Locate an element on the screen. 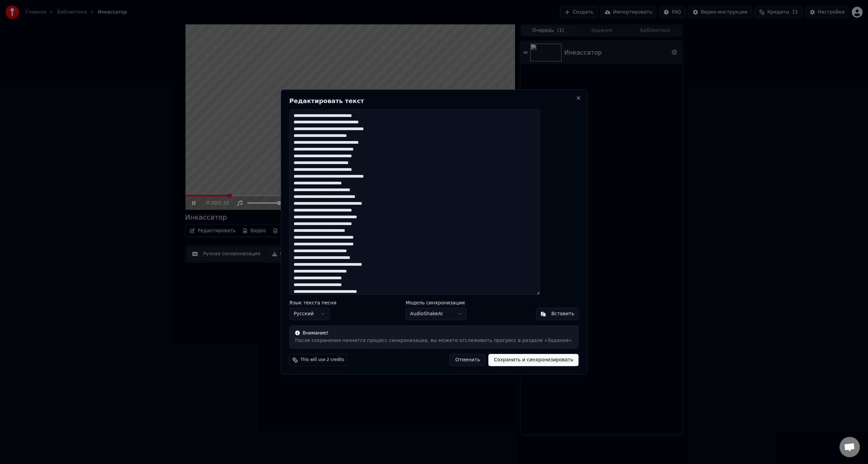 The width and height of the screenshot is (868, 464). div: Вставить is located at coordinates (563, 314).